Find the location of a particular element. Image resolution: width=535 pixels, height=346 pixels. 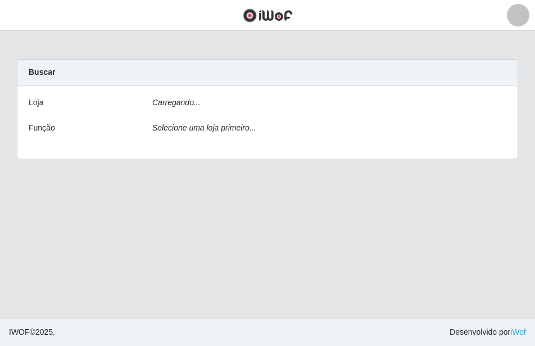

img: CoreUI Logo is located at coordinates (268, 15).